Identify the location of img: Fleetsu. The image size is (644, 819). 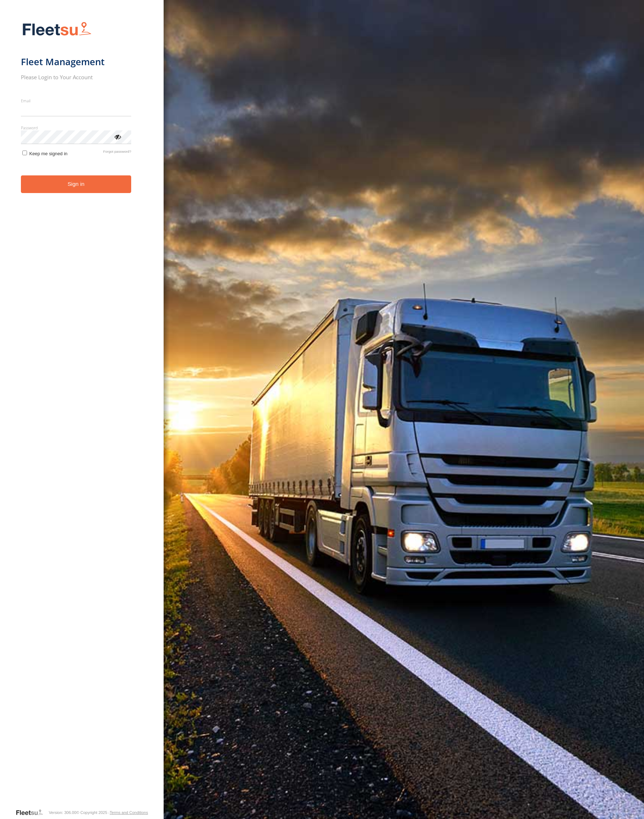
(57, 29).